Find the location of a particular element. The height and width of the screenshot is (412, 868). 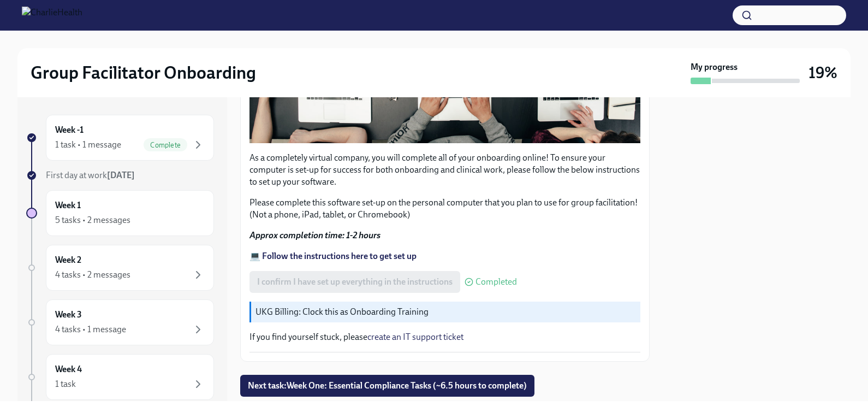

div: 4 tasks • 1 message is located at coordinates (91, 329).